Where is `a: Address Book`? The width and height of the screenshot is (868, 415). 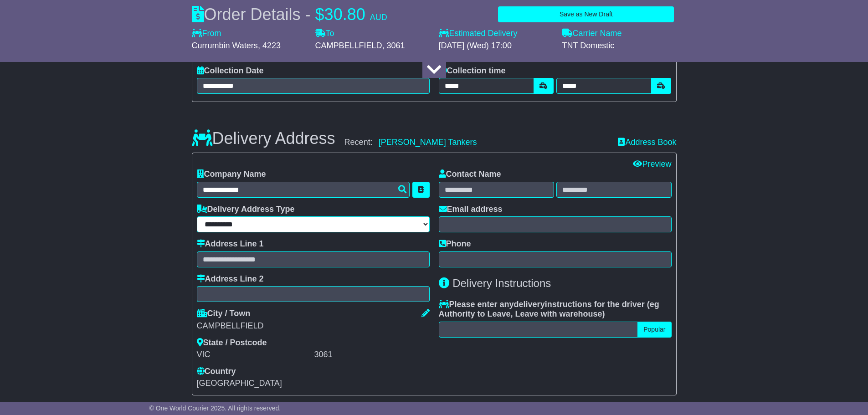 a: Address Book is located at coordinates (647, 143).